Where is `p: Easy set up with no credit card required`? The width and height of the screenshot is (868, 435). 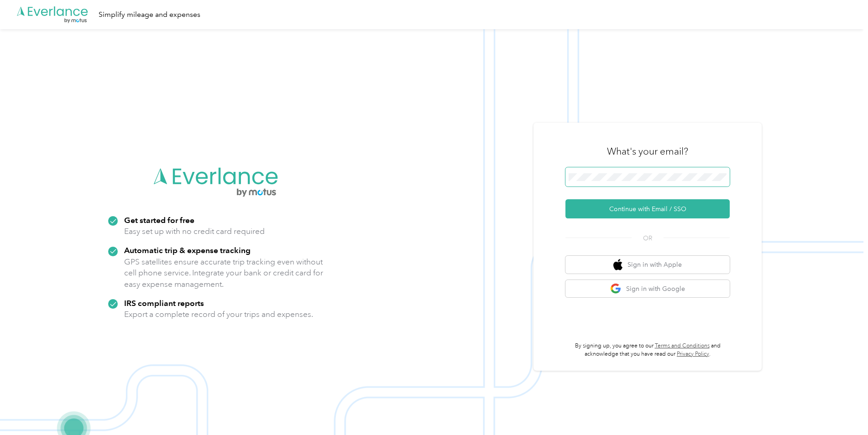
p: Easy set up with no credit card required is located at coordinates (194, 231).